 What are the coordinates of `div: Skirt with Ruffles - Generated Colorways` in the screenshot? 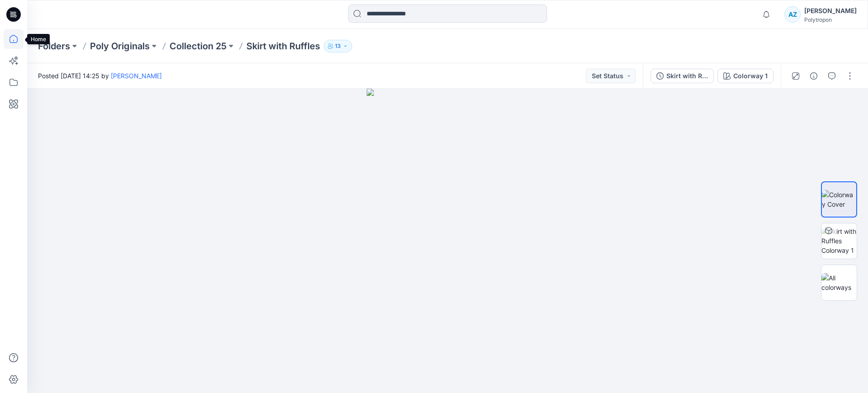 It's located at (687, 76).